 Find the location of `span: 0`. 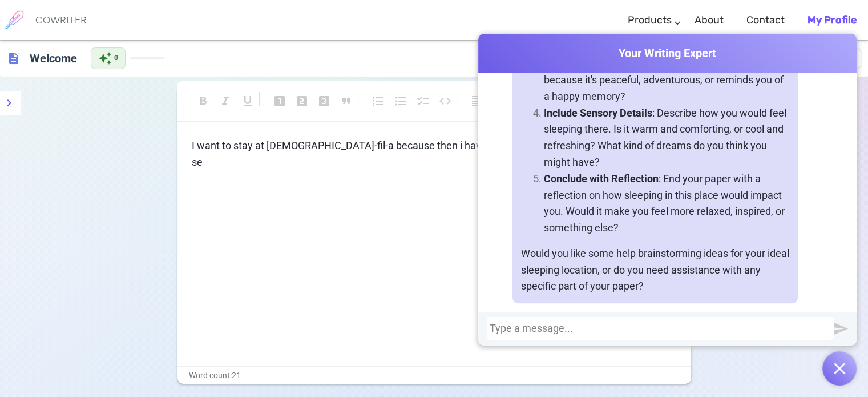

span: 0 is located at coordinates (116, 58).